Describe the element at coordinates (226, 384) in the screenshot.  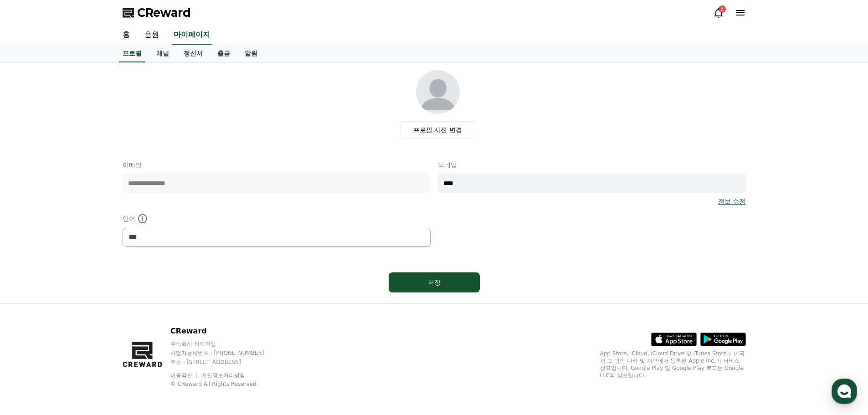
I see `p: © CReward All Rights Reserved.` at that location.